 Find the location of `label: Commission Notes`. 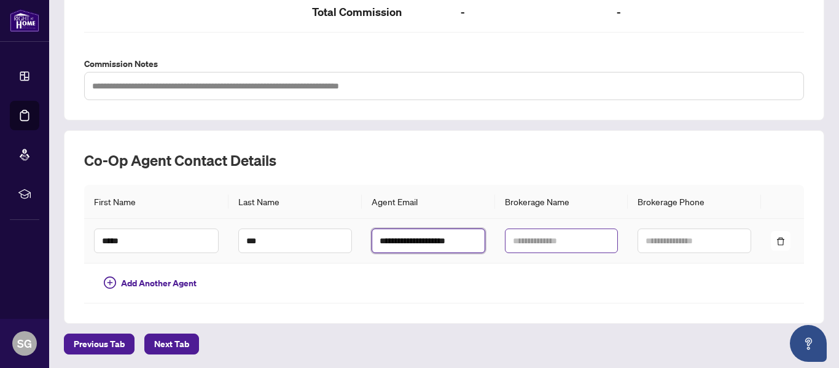

label: Commission Notes is located at coordinates (444, 64).